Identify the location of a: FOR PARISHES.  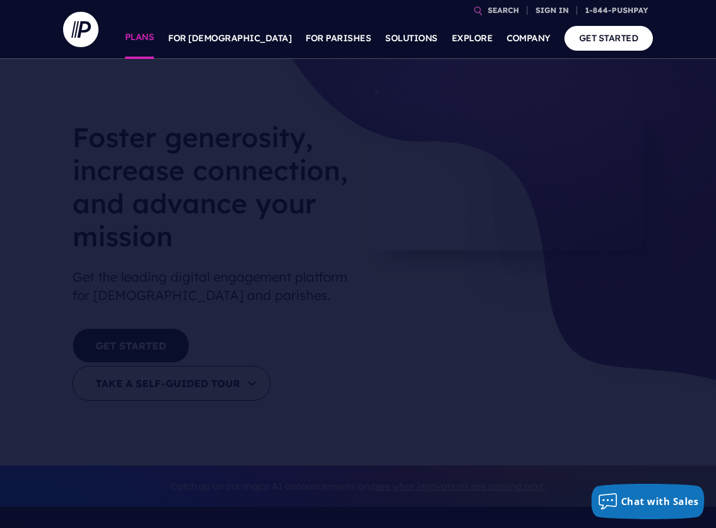
(338, 38).